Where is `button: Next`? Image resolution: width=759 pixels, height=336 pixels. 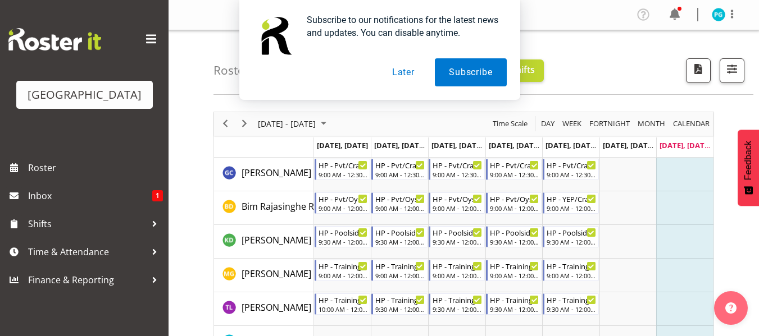
button: Next is located at coordinates (244, 124).